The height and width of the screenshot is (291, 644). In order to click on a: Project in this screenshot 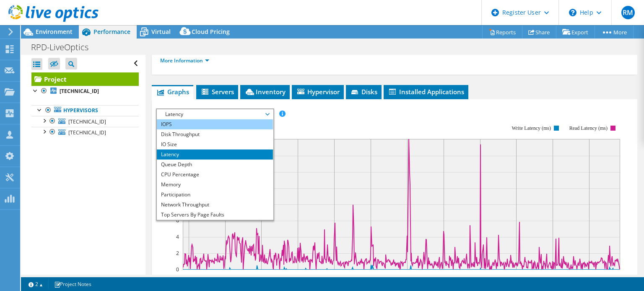, I will do `click(85, 79)`.